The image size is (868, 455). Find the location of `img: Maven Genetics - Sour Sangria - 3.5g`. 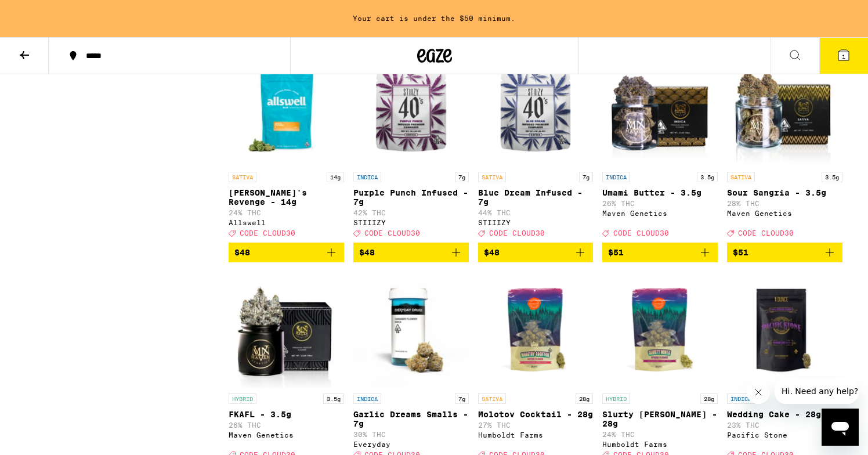

img: Maven Genetics - Sour Sangria - 3.5g is located at coordinates (784, 108).